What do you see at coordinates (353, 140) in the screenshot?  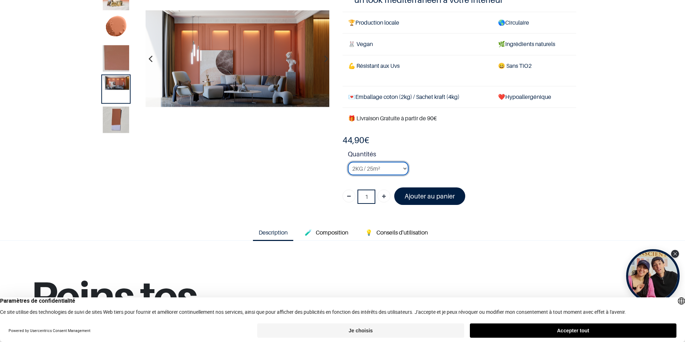 I see `span: 44,90` at bounding box center [353, 140].